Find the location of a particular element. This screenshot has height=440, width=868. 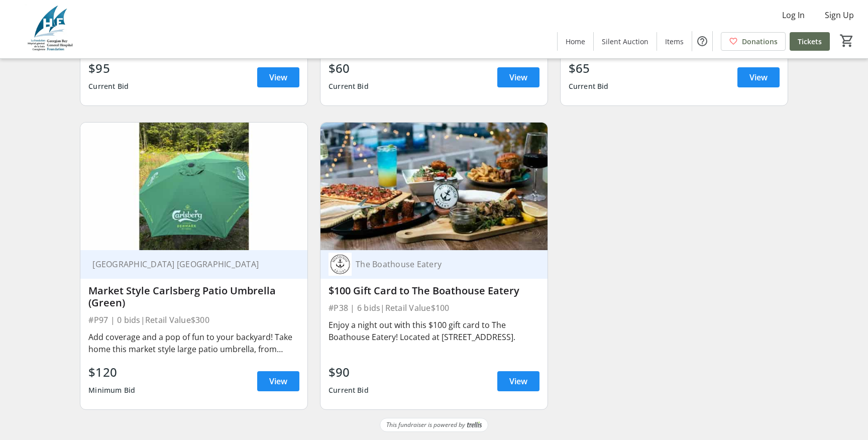

div: #P97 | 0 bids | Retail Value $300 is located at coordinates (193, 319).